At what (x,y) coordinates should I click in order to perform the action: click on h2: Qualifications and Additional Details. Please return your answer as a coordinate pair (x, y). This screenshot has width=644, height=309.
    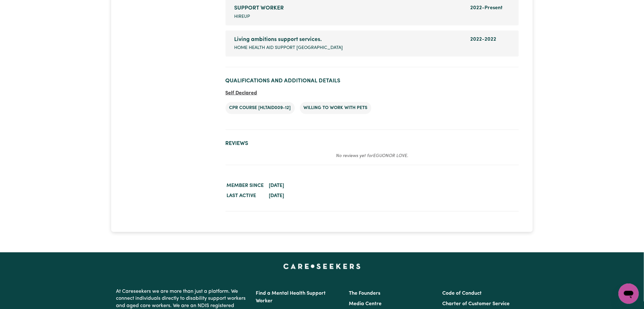
    Looking at the image, I should click on (372, 80).